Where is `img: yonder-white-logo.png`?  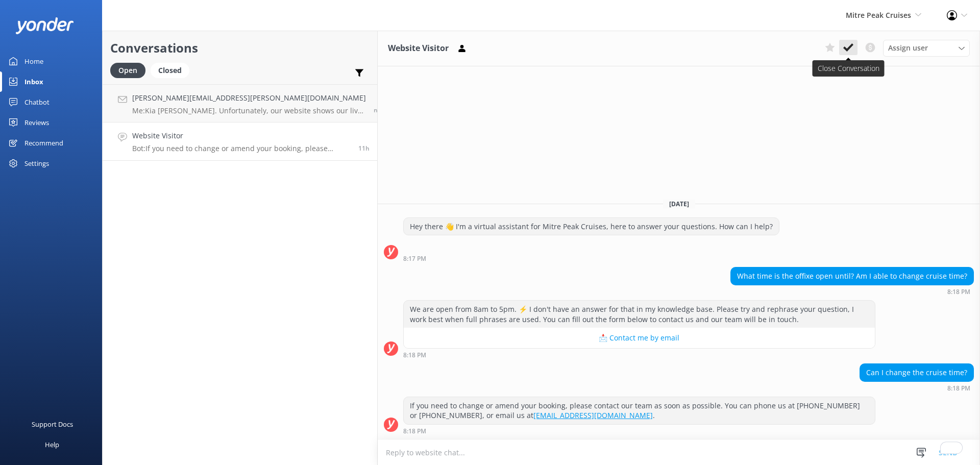 img: yonder-white-logo.png is located at coordinates (45, 26).